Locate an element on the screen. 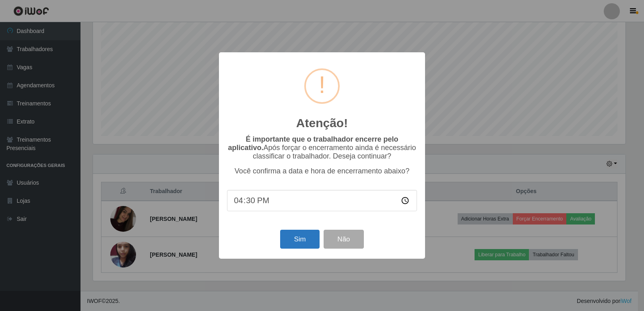 Image resolution: width=644 pixels, height=311 pixels. b: É importante que o trabalhador encerre pelo aplicativo. is located at coordinates (313, 143).